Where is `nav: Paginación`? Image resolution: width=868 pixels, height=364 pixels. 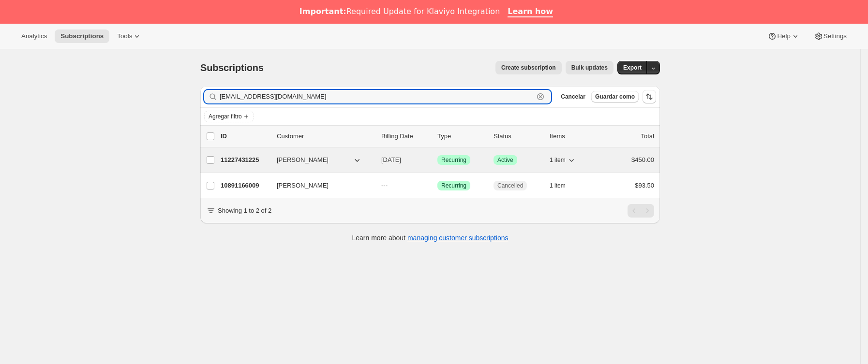
nav: Paginación is located at coordinates (641, 210).